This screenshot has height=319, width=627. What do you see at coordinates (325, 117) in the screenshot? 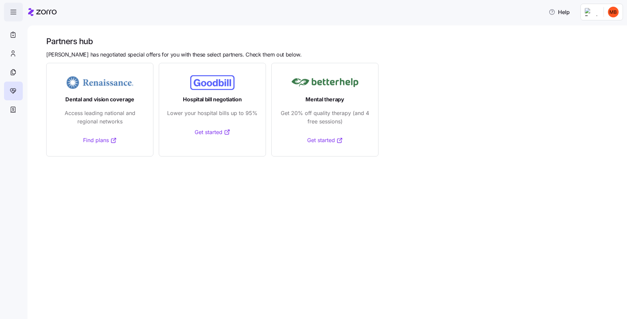
I see `span: Get 20% off quality therapy (and 4 free sessions)` at bounding box center [325, 117].